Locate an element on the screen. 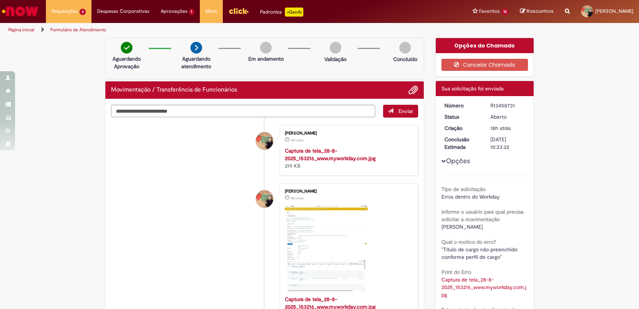 This screenshot has height=309, width=639. p: Aguardando Aprovação is located at coordinates (127, 63).